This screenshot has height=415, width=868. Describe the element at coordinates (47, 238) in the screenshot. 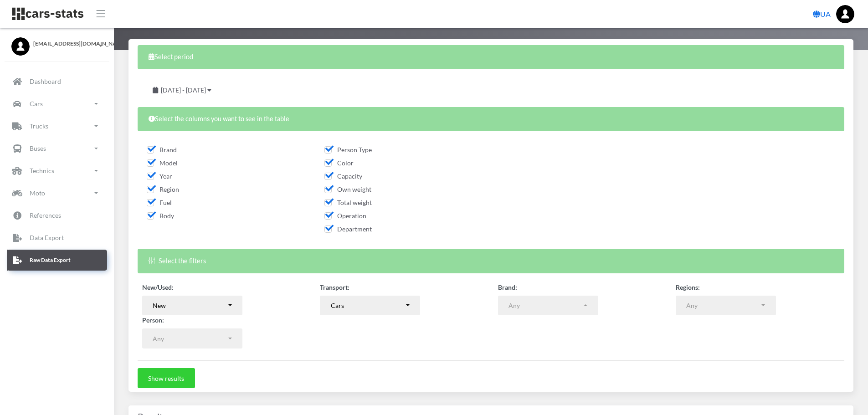

I see `p: Data Export` at that location.